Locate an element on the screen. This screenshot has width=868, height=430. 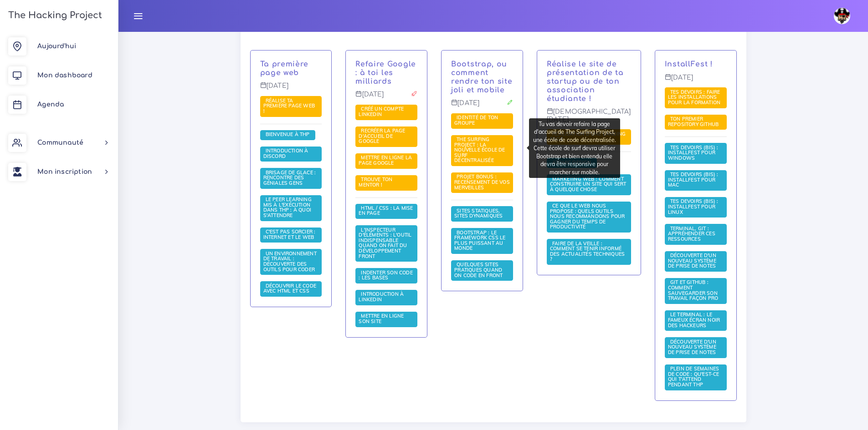
span: Brisage de glace : rencontre des géniales gens is located at coordinates (290, 177).